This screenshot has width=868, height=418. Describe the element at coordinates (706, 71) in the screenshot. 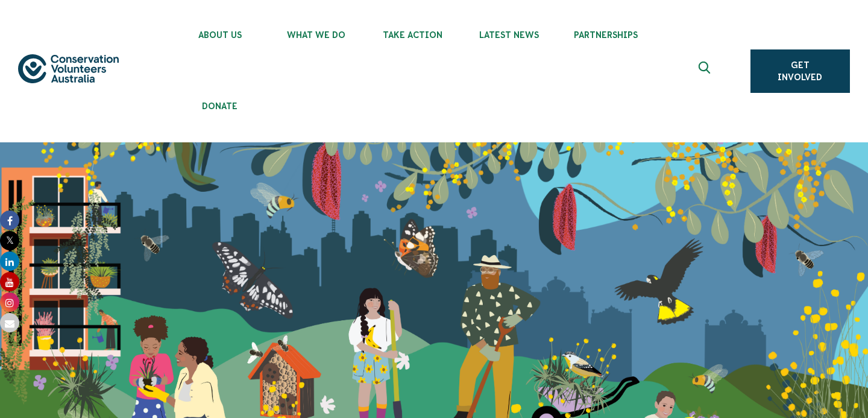

I see `button: Expand search box Close search box` at that location.